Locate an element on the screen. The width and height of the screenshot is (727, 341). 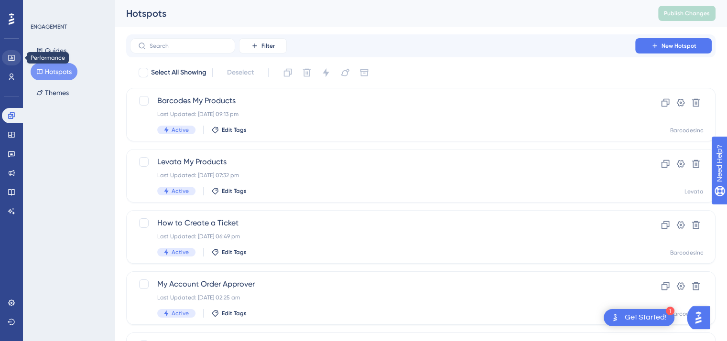
div: Levata is located at coordinates (694, 192).